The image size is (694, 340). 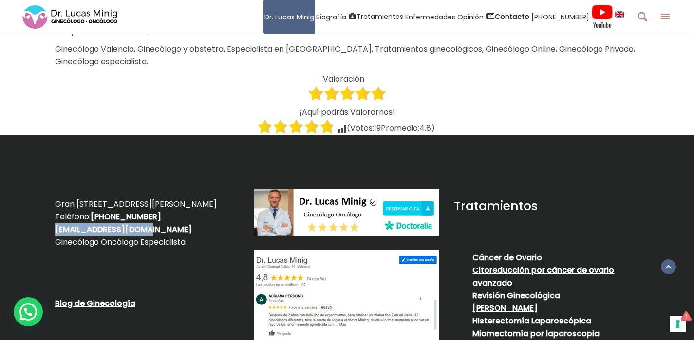 What do you see at coordinates (289, 17) in the screenshot?
I see `span: Dr. Lucas Minig` at bounding box center [289, 17].